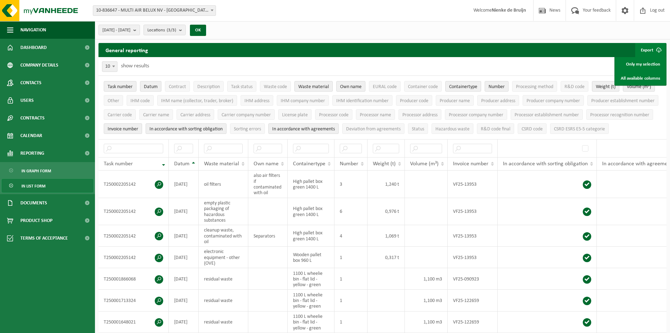 Image resolution: width=670 pixels, height=333 pixels. I want to click on font: Producer address, so click(498, 101).